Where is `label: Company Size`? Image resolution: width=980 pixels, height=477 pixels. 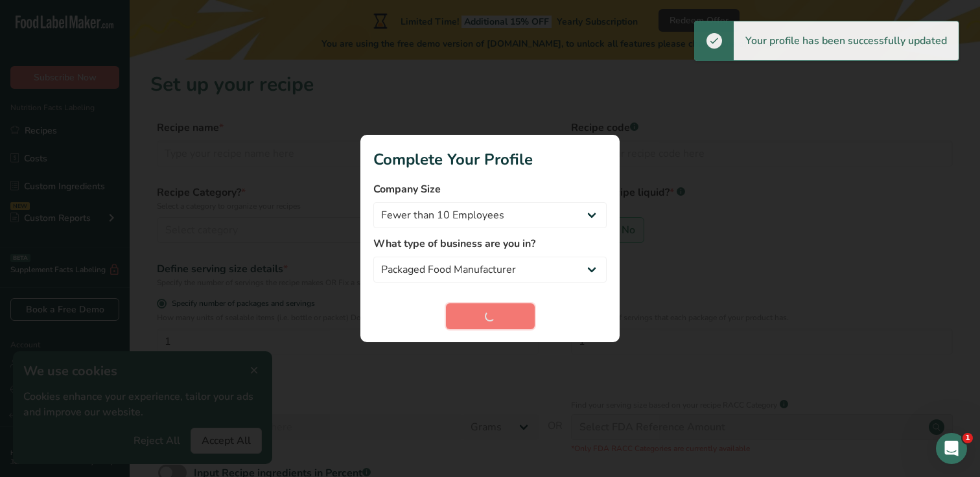 label: Company Size is located at coordinates (490, 189).